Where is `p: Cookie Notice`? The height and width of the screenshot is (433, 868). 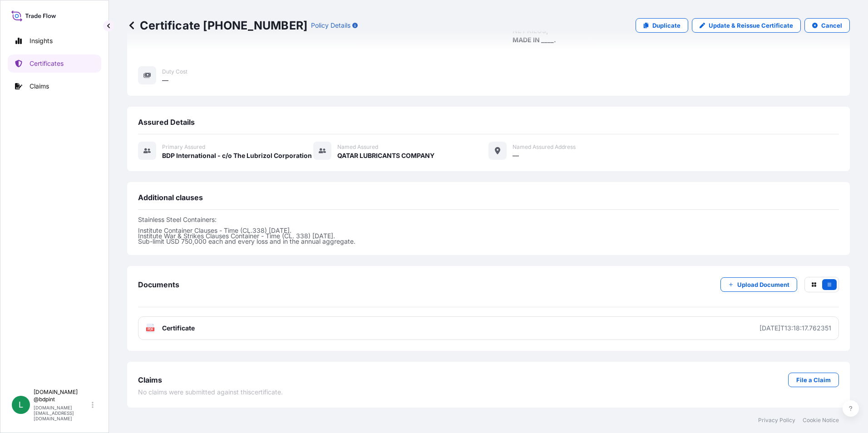
p: Cookie Notice is located at coordinates (820, 420).